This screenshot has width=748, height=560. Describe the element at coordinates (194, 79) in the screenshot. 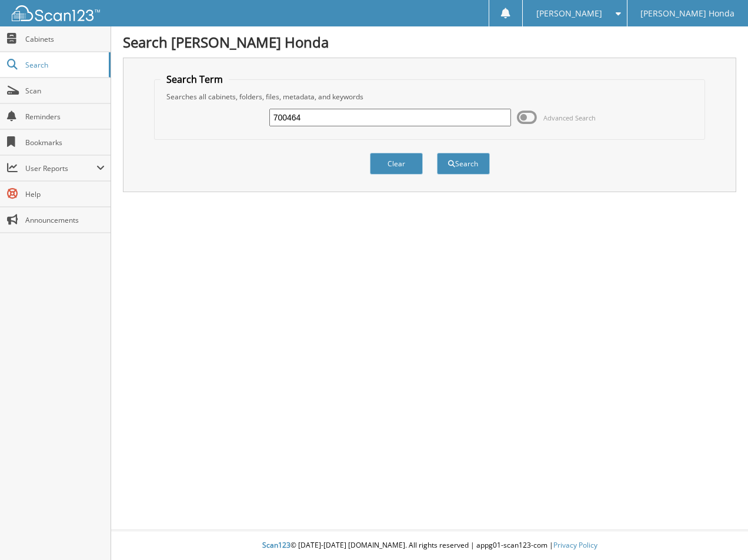

I see `legend: Search Term` at that location.